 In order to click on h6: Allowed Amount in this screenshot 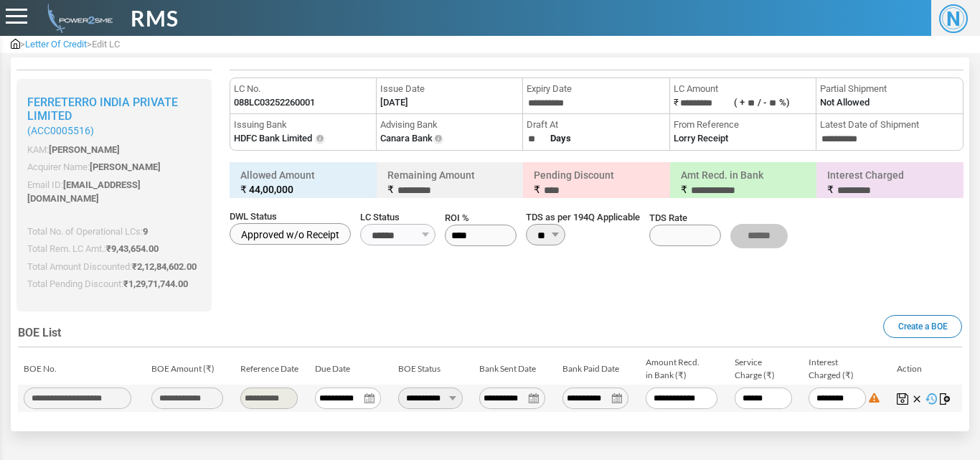, I will do `click(302, 182)`.